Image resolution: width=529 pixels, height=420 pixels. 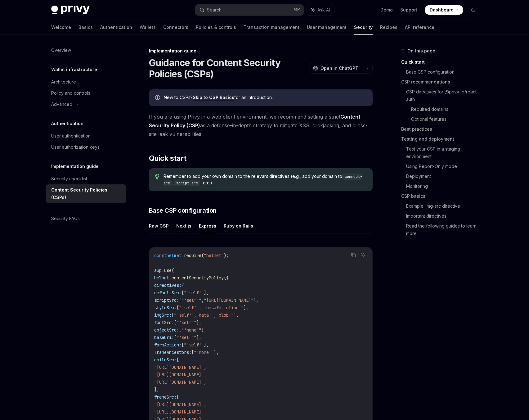 I want to click on a: API reference, so click(x=419, y=27).